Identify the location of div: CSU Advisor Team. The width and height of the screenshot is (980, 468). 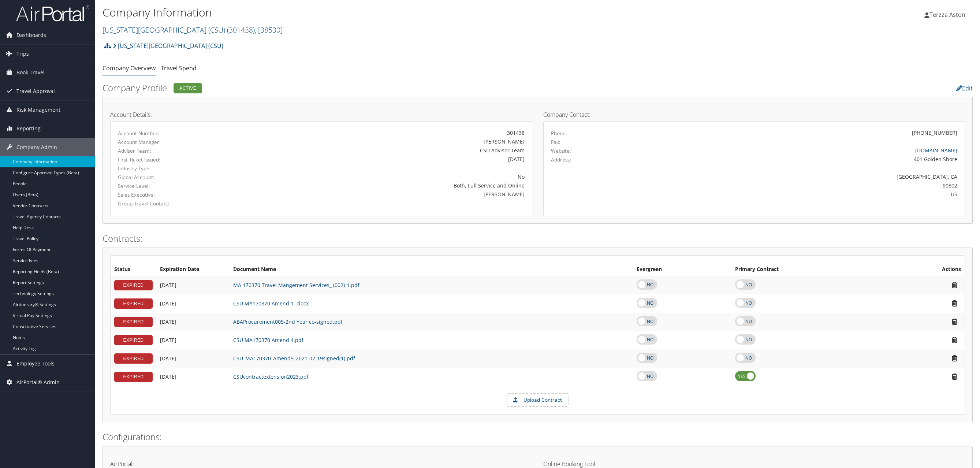
(390, 150).